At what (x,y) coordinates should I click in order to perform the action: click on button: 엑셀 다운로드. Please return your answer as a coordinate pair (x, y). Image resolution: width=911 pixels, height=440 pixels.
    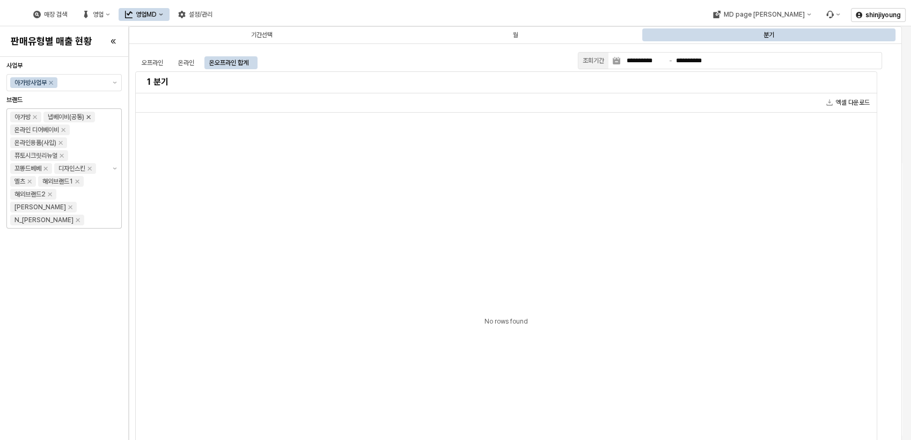
    Looking at the image, I should click on (847, 102).